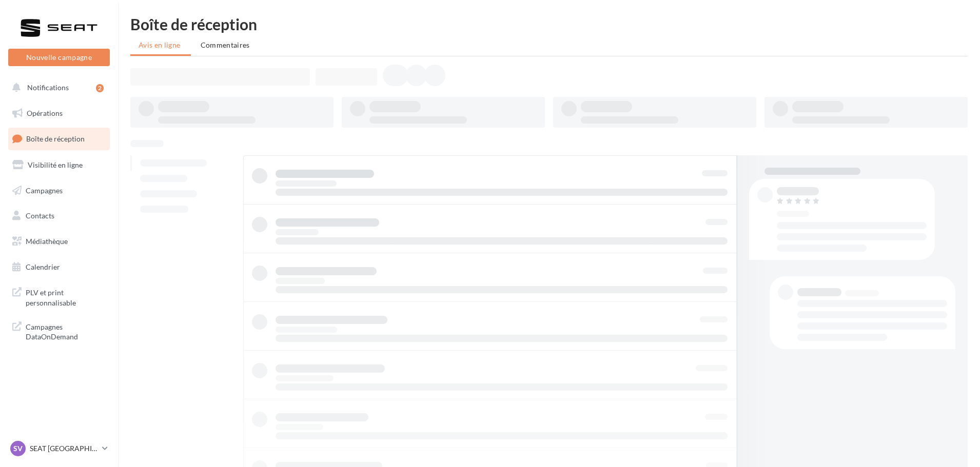 This screenshot has height=467, width=980. Describe the element at coordinates (59, 191) in the screenshot. I see `a: Campagnes` at that location.